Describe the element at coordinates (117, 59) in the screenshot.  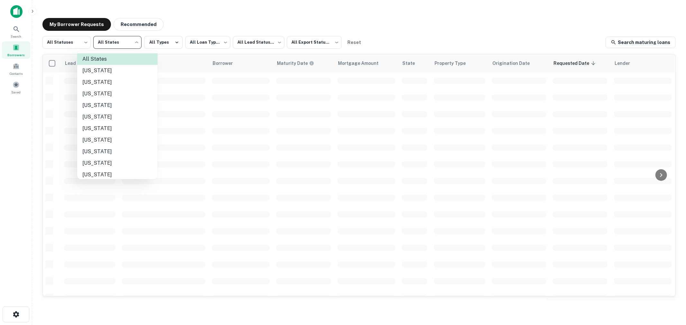
I see `li: All States` at that location.